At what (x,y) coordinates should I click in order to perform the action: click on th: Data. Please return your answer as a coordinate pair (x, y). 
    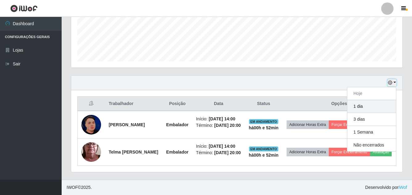
    Looking at the image, I should click on (218, 104).